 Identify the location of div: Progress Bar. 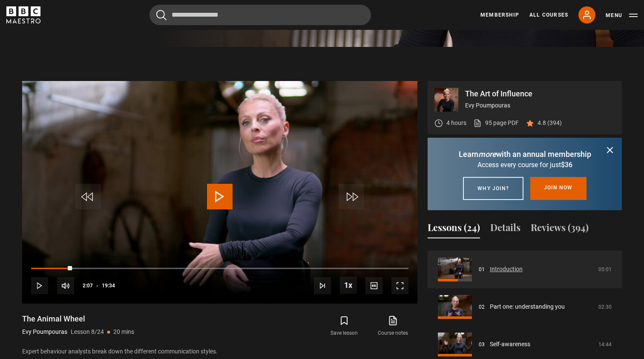
(220, 268).